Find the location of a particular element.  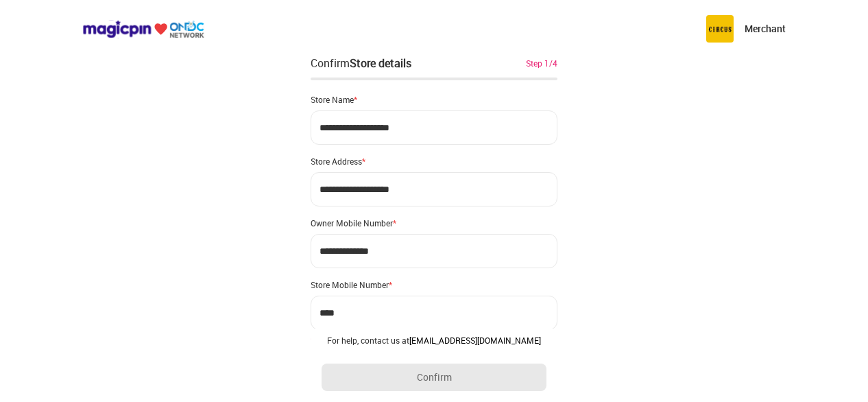

img: circus.b677b59b.png is located at coordinates (720, 29).